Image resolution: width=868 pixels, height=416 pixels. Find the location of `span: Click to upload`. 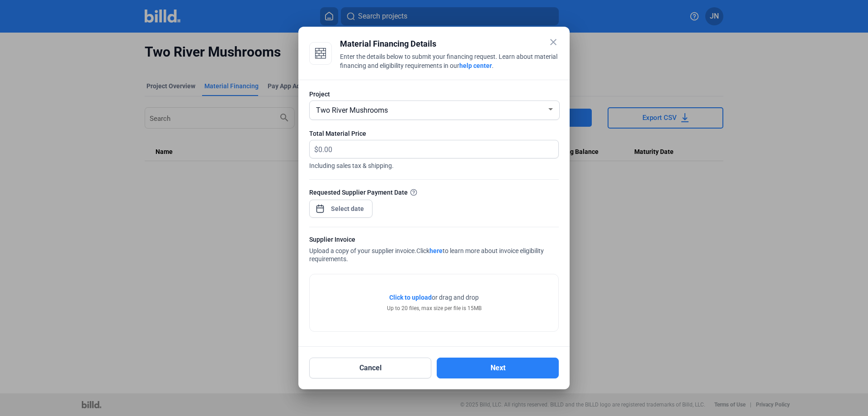

span: Click to upload is located at coordinates (411, 298).